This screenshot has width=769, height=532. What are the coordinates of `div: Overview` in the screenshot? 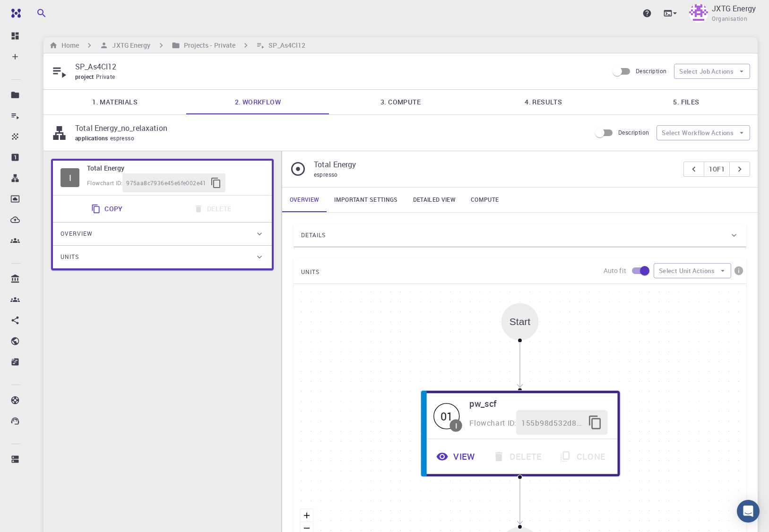 It's located at (162, 234).